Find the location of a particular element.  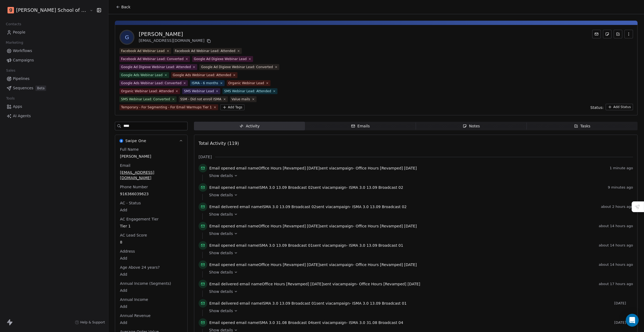

a: Pipelines is located at coordinates (54, 78).